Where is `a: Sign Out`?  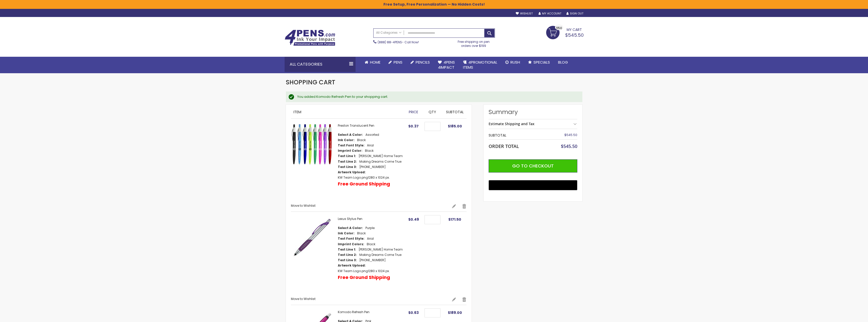
a: Sign Out is located at coordinates (575, 13).